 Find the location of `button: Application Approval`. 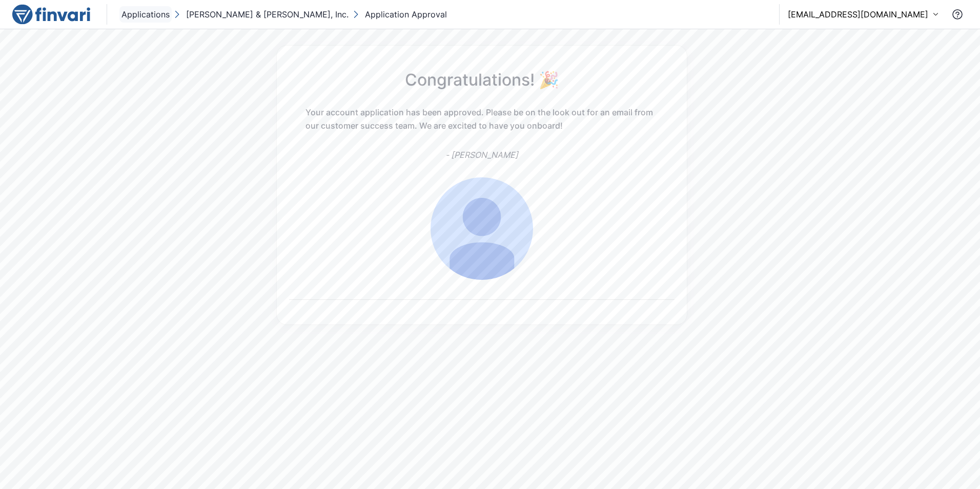

button: Application Approval is located at coordinates (400, 14).